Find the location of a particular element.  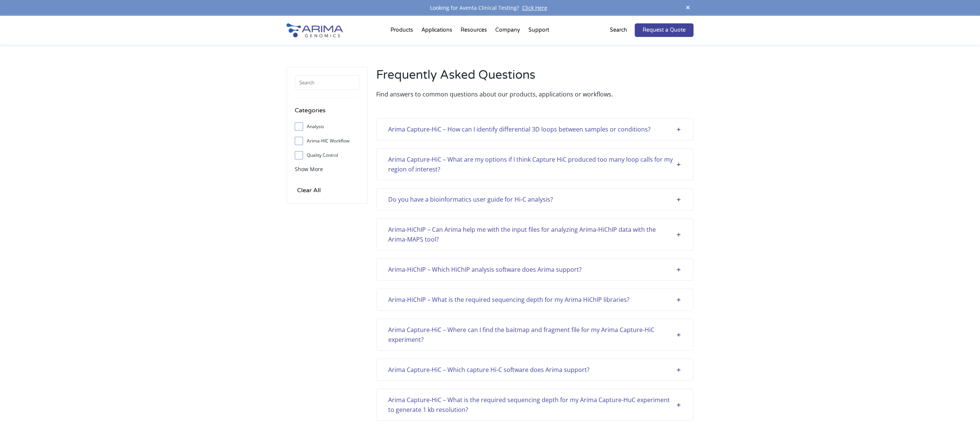

div: Arima-HiChIP – What is the required sequencing depth for my Arima HiChIP libraries? is located at coordinates (535, 300).